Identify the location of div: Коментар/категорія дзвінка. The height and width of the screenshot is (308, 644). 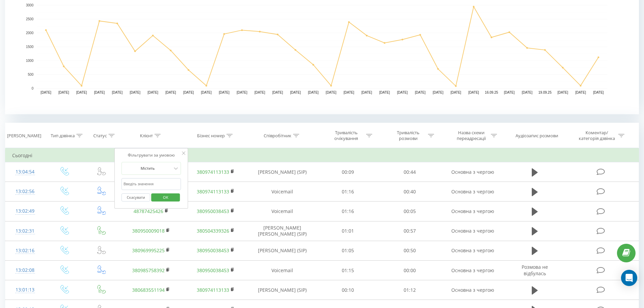
(596, 135).